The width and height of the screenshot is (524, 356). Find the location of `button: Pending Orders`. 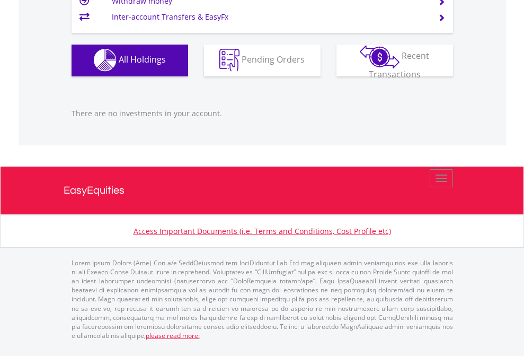

button: Pending Orders is located at coordinates (262, 60).